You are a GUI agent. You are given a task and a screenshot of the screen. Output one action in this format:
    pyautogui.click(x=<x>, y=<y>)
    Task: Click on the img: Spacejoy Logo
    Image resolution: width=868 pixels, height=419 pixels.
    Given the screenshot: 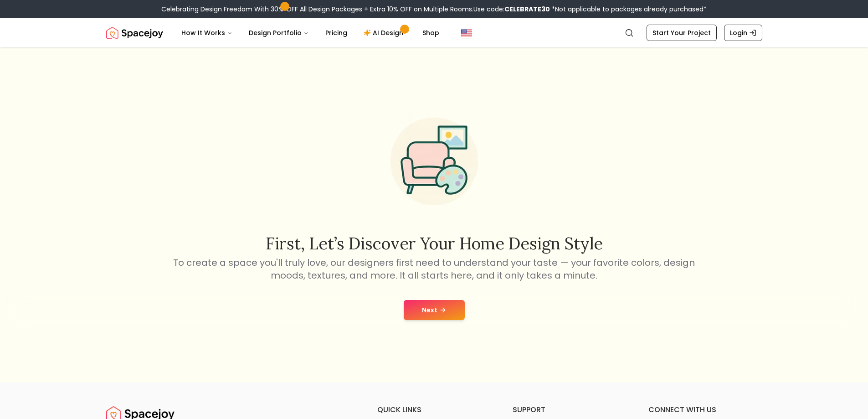 What is the action you would take?
    pyautogui.click(x=134, y=33)
    